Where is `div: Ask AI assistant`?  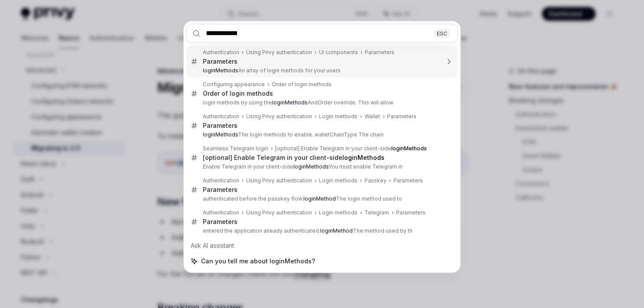 div: Ask AI assistant is located at coordinates (322, 246).